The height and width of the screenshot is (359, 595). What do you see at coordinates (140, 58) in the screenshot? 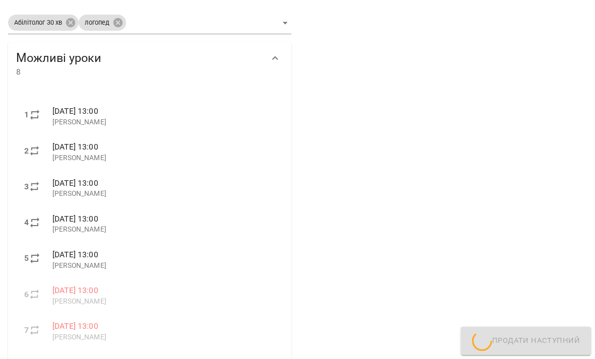
I see `span: Можливі уроки` at bounding box center [140, 58].